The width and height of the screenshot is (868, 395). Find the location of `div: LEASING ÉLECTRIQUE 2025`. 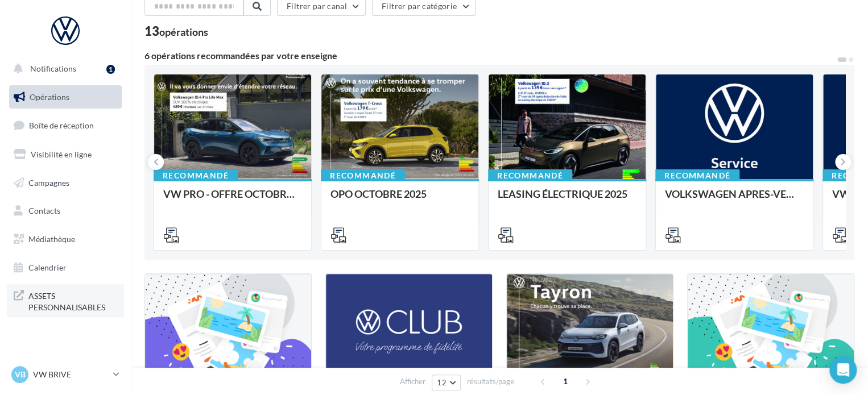

div: LEASING ÉLECTRIQUE 2025 is located at coordinates (567, 200).